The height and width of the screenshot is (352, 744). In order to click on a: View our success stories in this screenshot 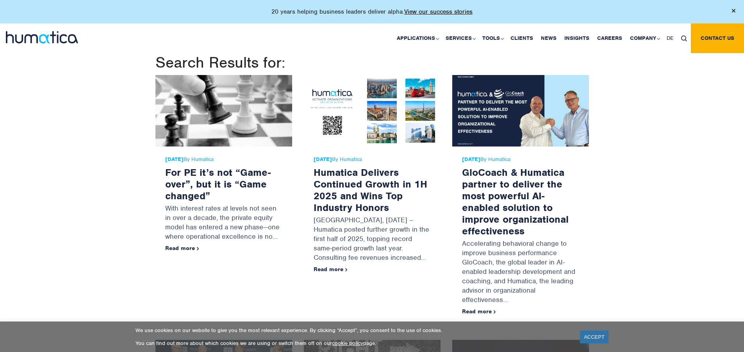, I will do `click(438, 12)`.